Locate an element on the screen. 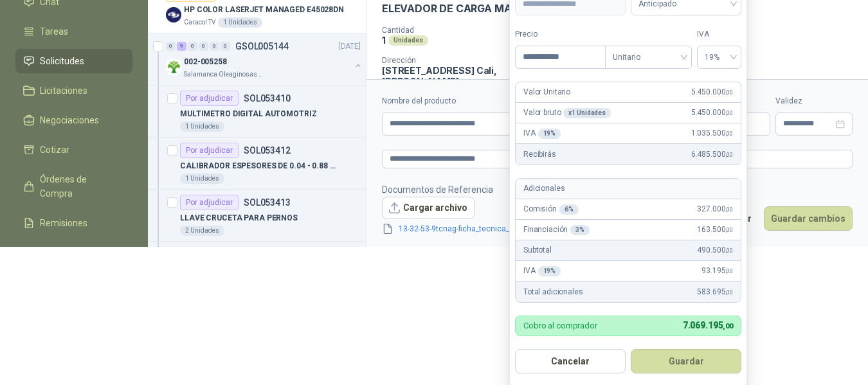  a: Remisiones is located at coordinates (74, 223).